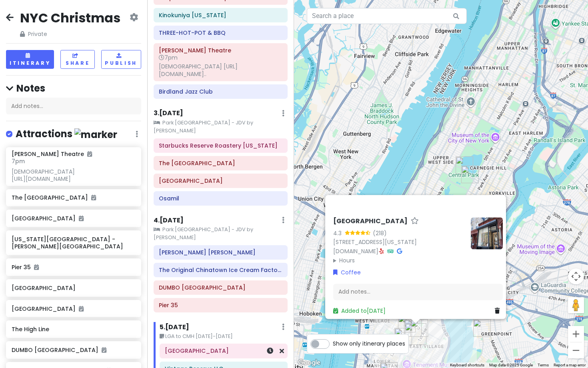 The height and width of the screenshot is (368, 588). I want to click on button: Keyboard shortcuts, so click(467, 366).